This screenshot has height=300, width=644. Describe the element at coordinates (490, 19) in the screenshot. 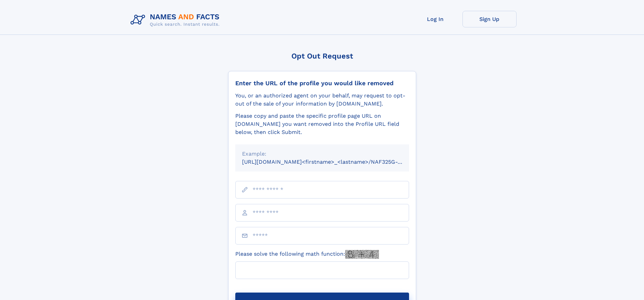

I see `a: Sign Up` at that location.